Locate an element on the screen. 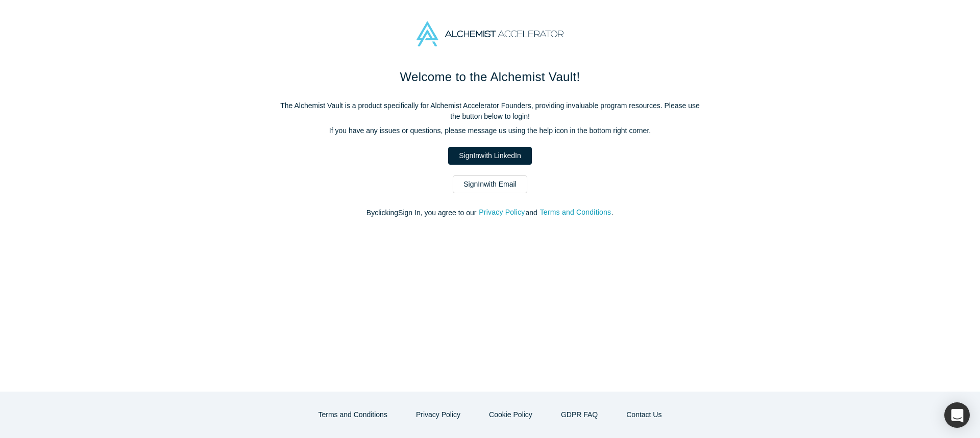 This screenshot has width=980, height=438. p: By clicking Sign In , you agree to our and . is located at coordinates (490, 213).